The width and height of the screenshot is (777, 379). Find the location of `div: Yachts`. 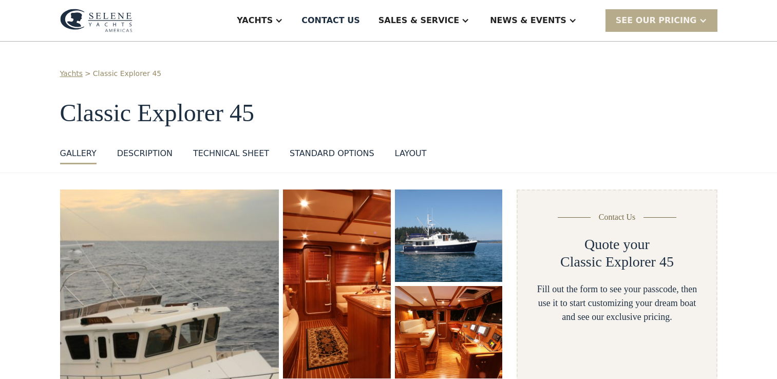

div: Yachts is located at coordinates (255, 21).